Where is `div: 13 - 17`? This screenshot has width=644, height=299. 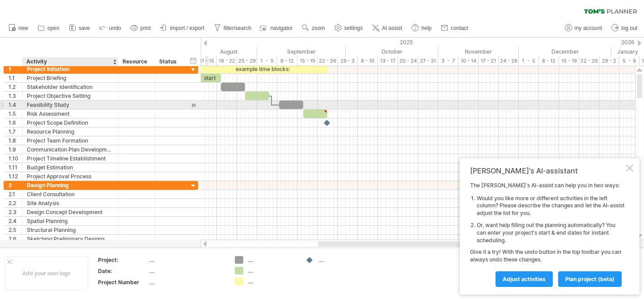
div: 13 - 17 is located at coordinates (388, 61).